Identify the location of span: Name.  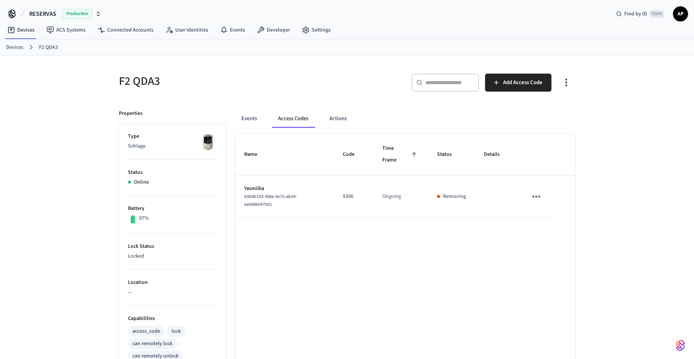
(255, 154).